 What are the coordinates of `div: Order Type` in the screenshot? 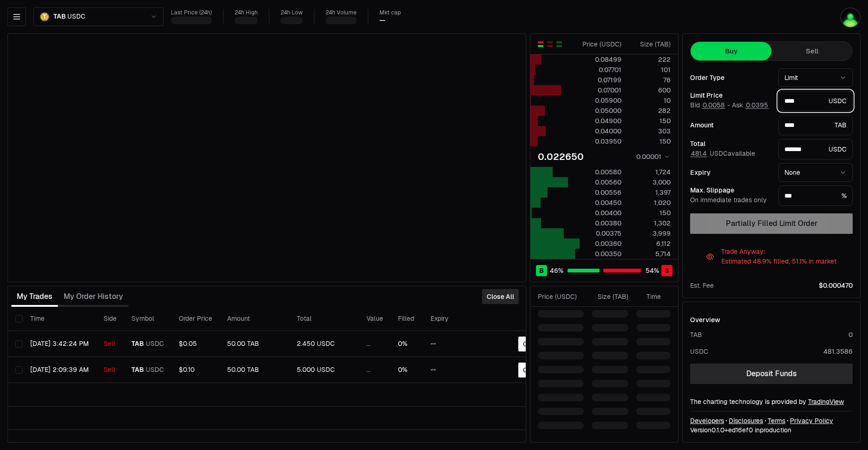 It's located at (730, 77).